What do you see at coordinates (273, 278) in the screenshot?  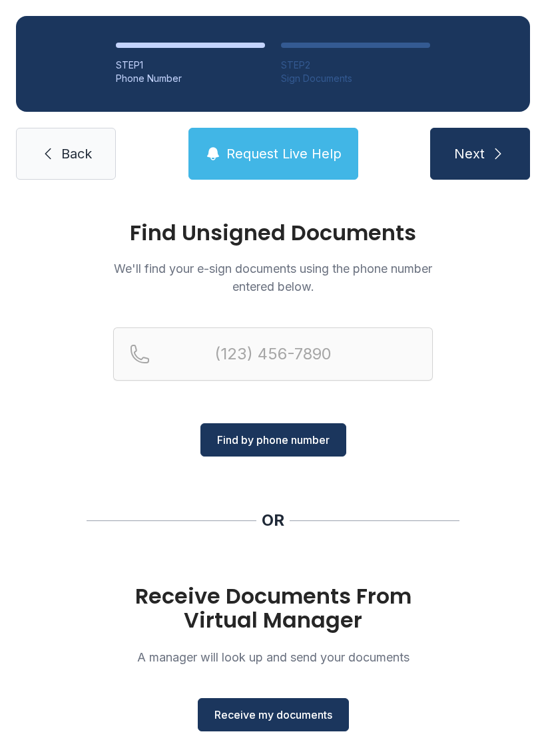 I see `p: We'll find your e-sign documents using the phone number entered below.` at bounding box center [273, 278].